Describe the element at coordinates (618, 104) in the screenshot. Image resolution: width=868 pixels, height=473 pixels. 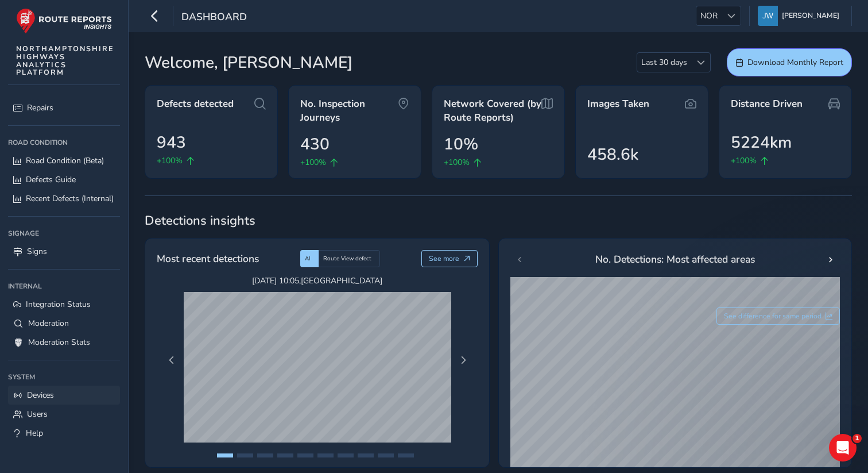
I see `span: Images Taken` at that location.